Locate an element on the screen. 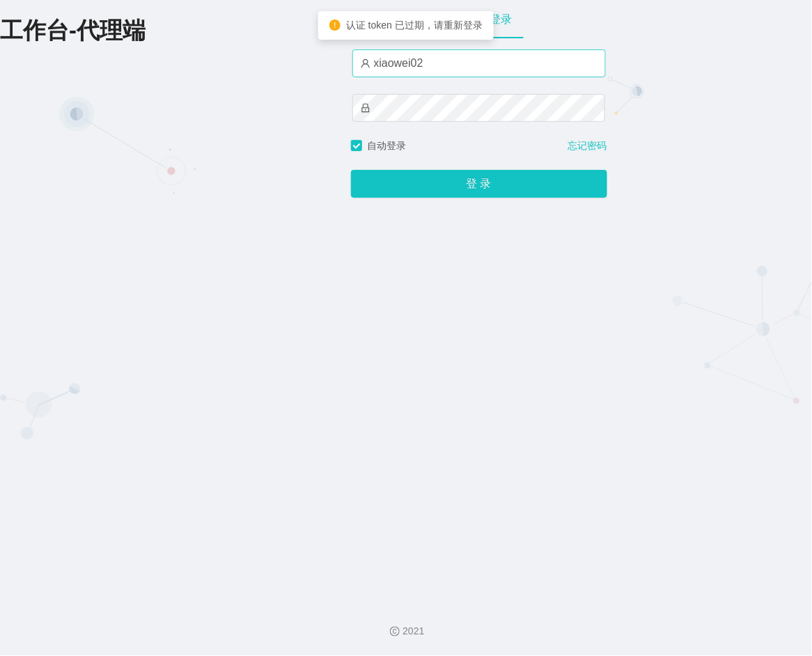 This screenshot has height=656, width=812. a: 忘记密码 is located at coordinates (587, 145).